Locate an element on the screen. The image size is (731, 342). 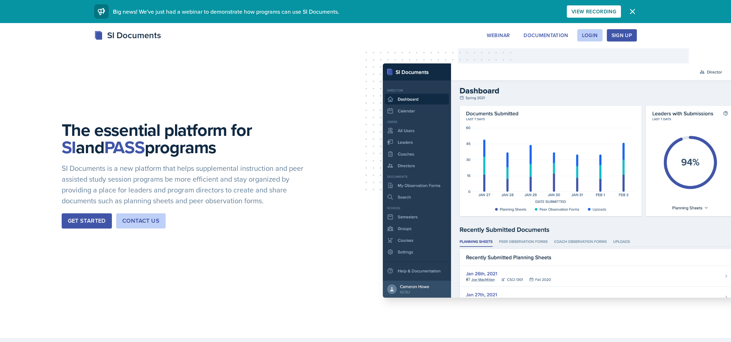
div: SI Documents is located at coordinates (127, 35).